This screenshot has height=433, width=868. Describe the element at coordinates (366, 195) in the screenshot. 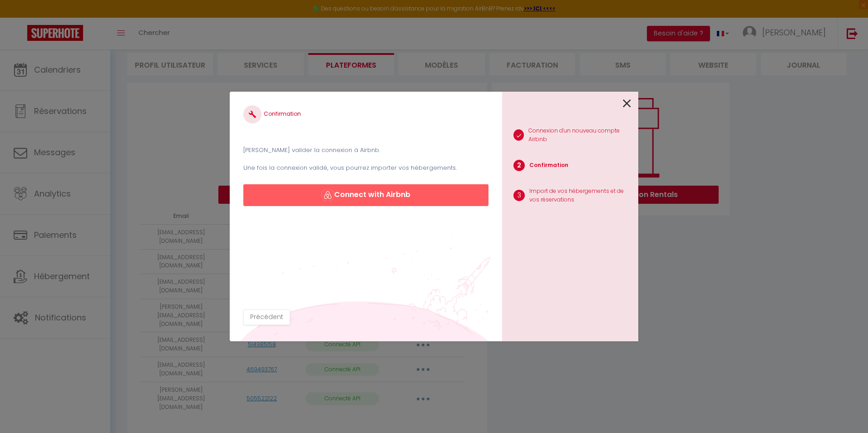

I see `button: Connect with Airbnb` at that location.